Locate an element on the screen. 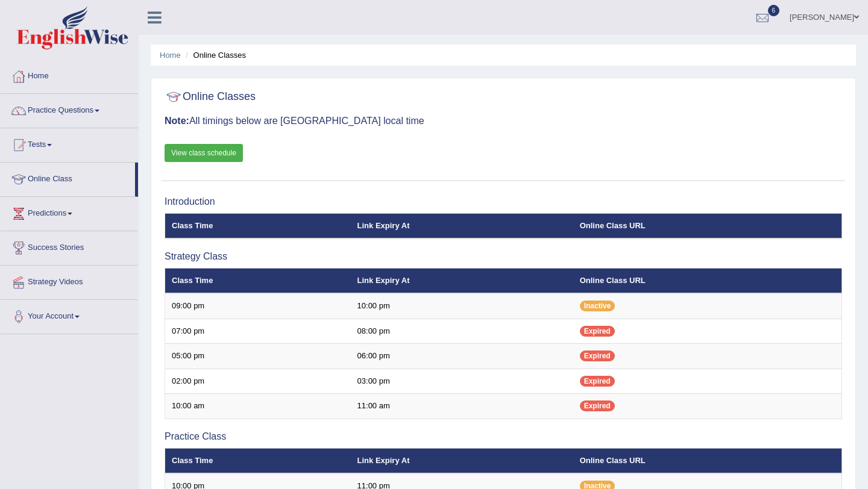 The width and height of the screenshot is (868, 489). h3: Introduction is located at coordinates (504, 201).